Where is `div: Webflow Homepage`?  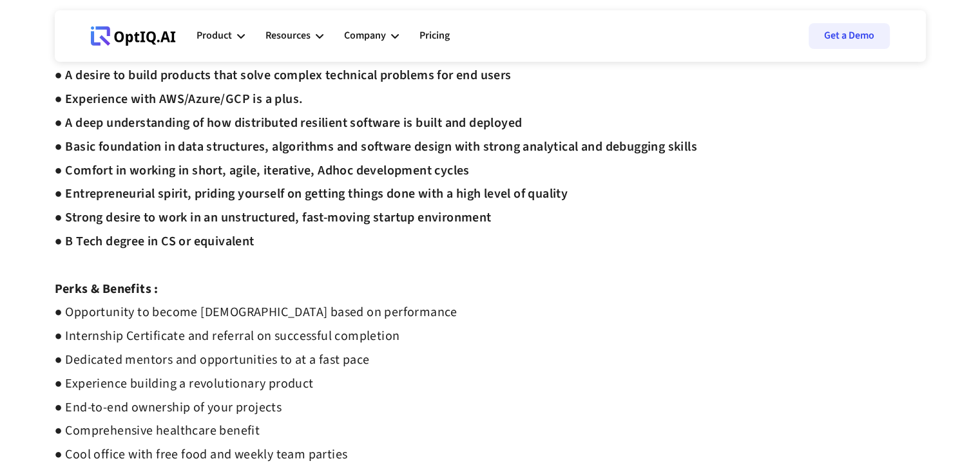 div: Webflow Homepage is located at coordinates (91, 45).